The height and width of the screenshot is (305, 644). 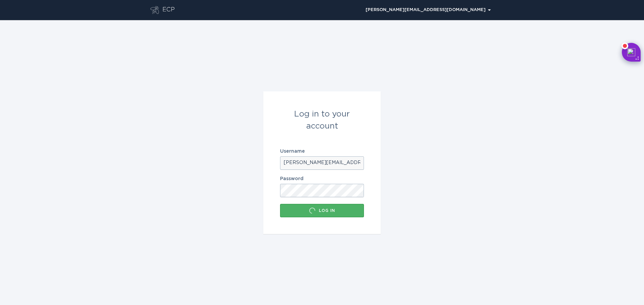 I want to click on div: Loading, so click(x=312, y=211).